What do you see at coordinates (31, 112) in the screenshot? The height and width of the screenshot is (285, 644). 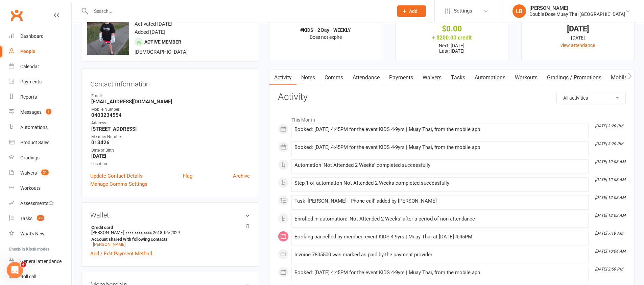 I see `div: Messages` at bounding box center [31, 112].